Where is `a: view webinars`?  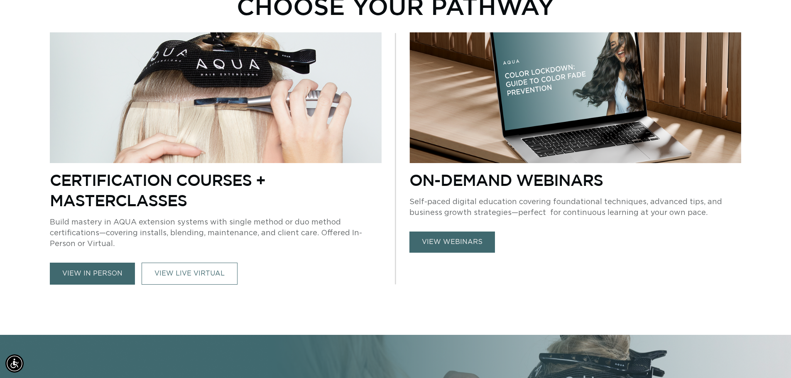
a: view webinars is located at coordinates (452, 242).